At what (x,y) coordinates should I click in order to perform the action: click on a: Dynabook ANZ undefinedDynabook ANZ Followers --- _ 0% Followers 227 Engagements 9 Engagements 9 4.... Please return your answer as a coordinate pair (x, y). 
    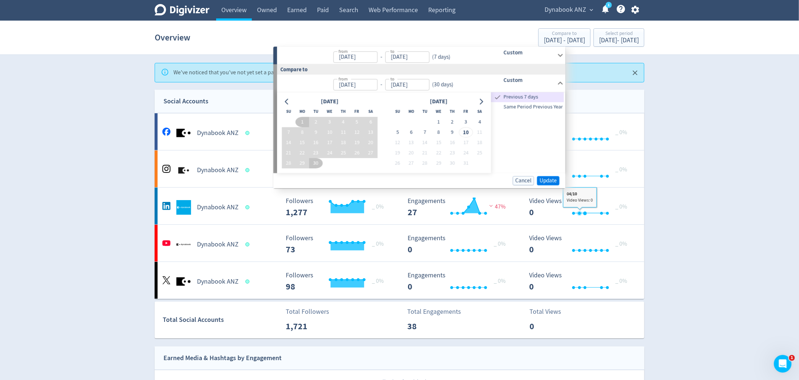
    Looking at the image, I should click on (399, 169).